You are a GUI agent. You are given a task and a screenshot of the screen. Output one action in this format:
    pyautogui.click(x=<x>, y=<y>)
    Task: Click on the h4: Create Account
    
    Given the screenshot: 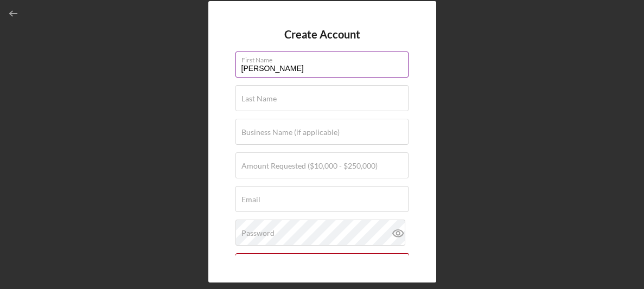 What is the action you would take?
    pyautogui.click(x=322, y=34)
    